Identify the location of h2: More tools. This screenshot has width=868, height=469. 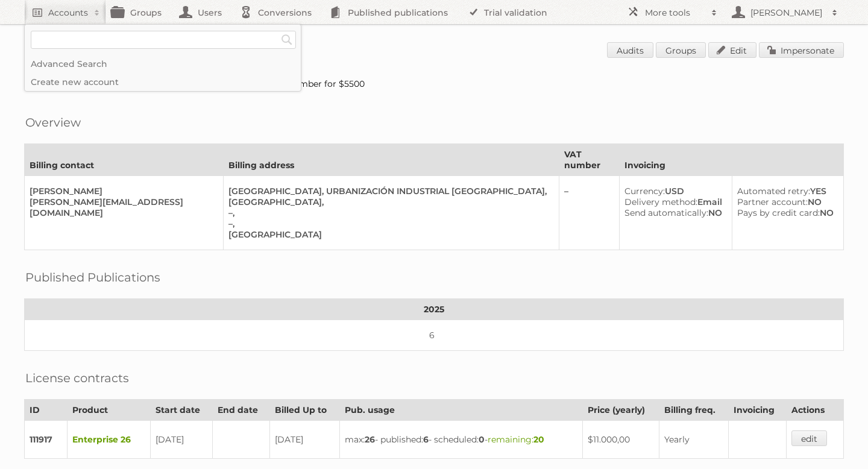
(675, 13).